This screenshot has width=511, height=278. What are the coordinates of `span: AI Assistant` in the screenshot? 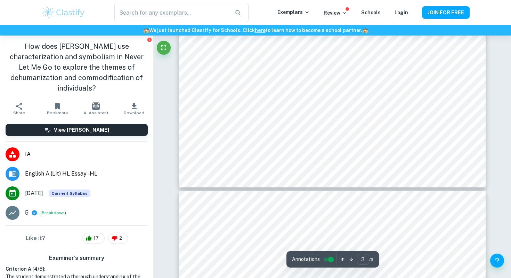 It's located at (96, 113).